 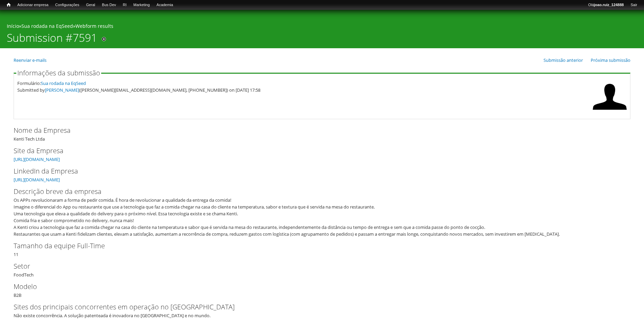 I want to click on a: Ver perfil do usuário., so click(x=610, y=112).